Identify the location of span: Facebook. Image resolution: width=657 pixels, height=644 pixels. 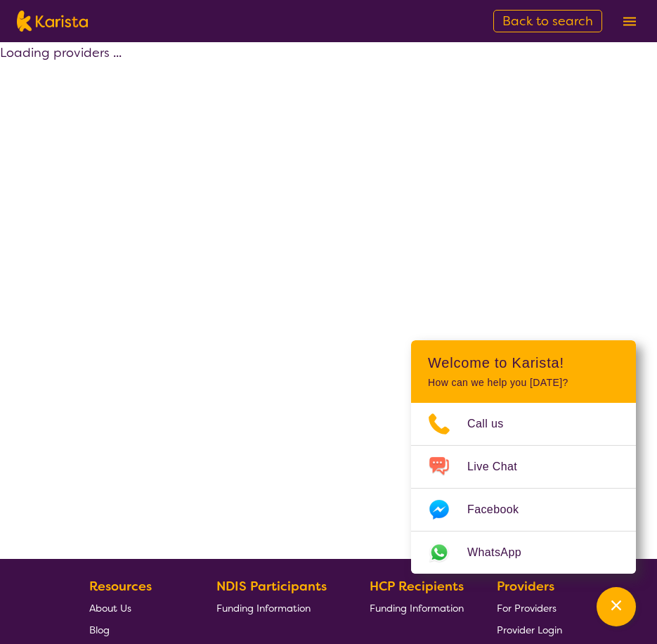
(501, 509).